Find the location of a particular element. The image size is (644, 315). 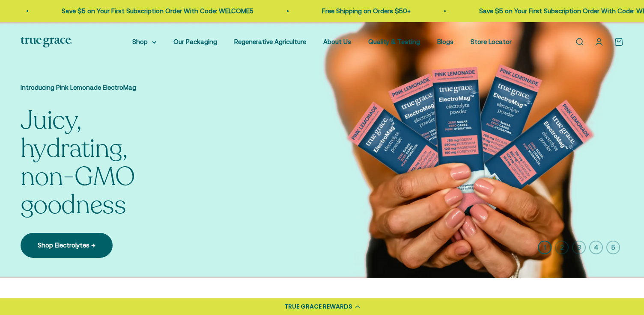

button: 3 is located at coordinates (579, 248).